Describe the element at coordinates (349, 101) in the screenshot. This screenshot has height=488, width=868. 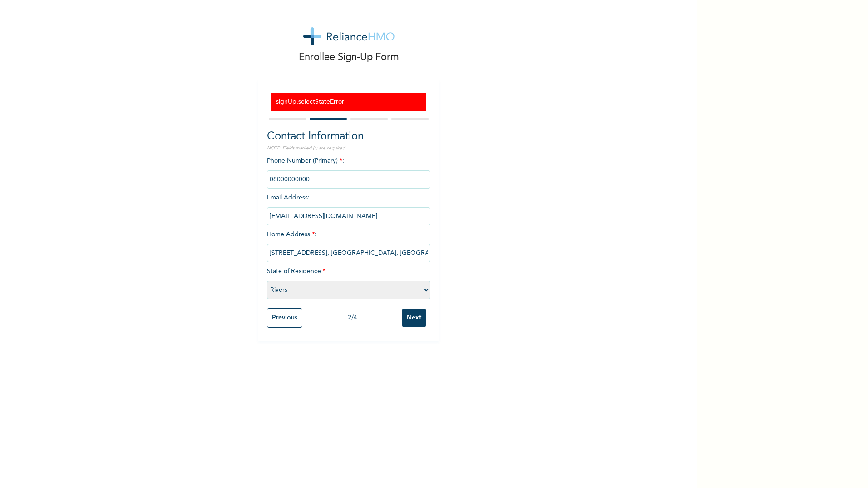
I see `h3: signUp.selectStateError` at that location.